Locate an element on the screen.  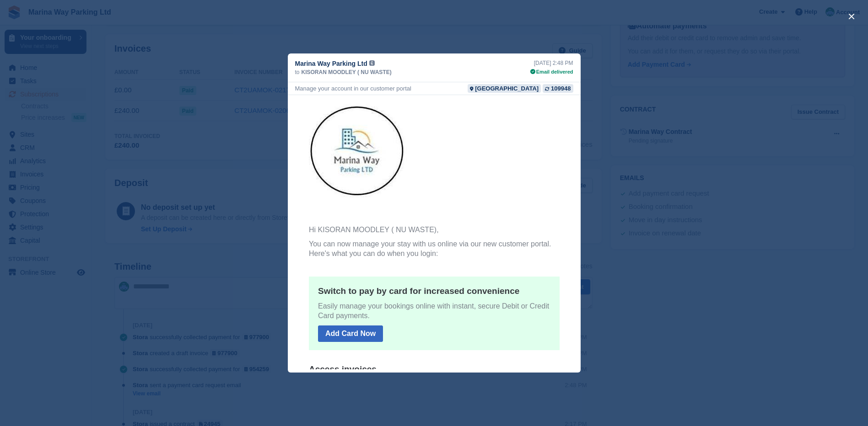
span: KISORAN MOODLEY ( NU WASTE) is located at coordinates (346, 72).